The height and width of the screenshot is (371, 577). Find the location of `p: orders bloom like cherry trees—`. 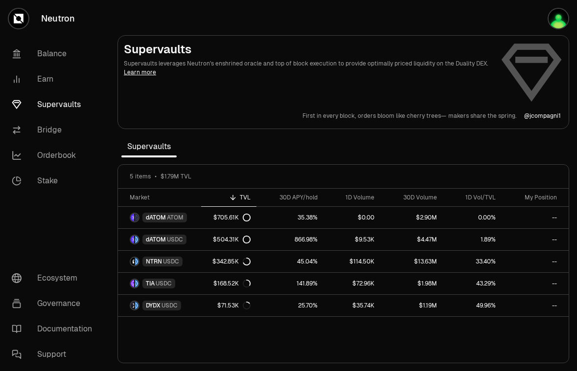

p: orders bloom like cherry trees— is located at coordinates (402, 116).